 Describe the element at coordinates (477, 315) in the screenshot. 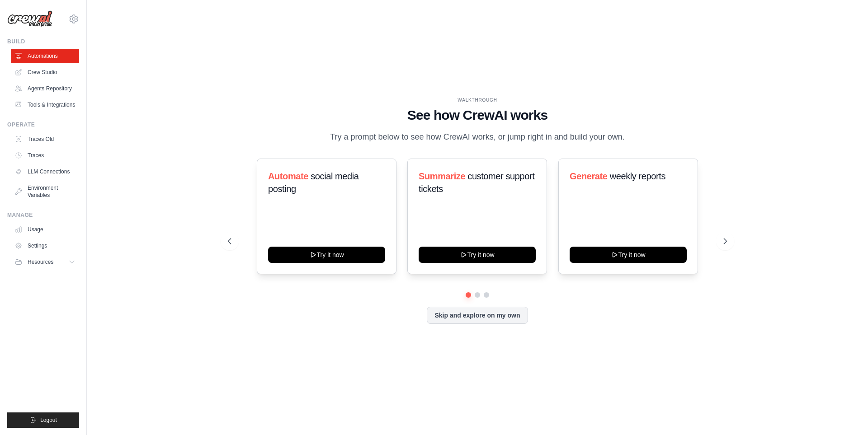

I see `button: Skip and explore on my own` at that location.